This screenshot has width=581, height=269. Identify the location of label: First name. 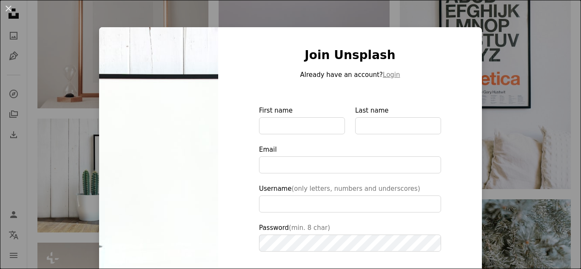
(302, 120).